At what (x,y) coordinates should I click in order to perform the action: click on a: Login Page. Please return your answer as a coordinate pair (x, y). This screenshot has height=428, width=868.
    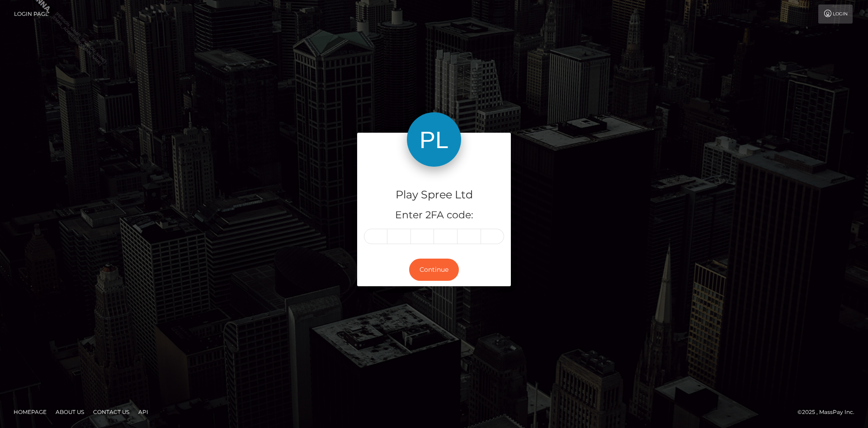
    Looking at the image, I should click on (31, 14).